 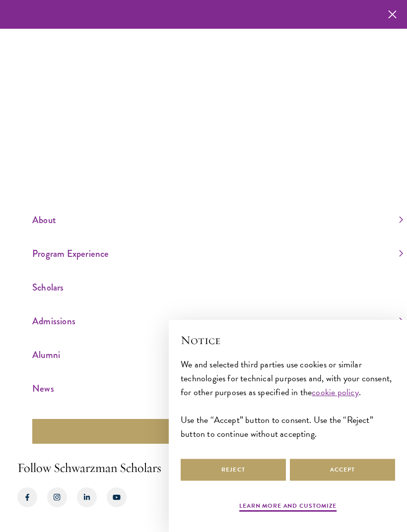 What do you see at coordinates (342, 469) in the screenshot?
I see `button: Accept` at bounding box center [342, 469].